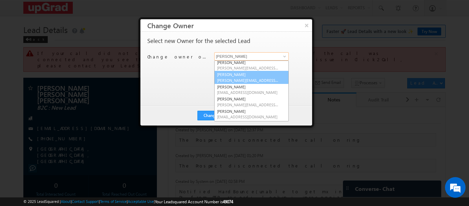  I want to click on a: Acceptable Use, so click(141, 201).